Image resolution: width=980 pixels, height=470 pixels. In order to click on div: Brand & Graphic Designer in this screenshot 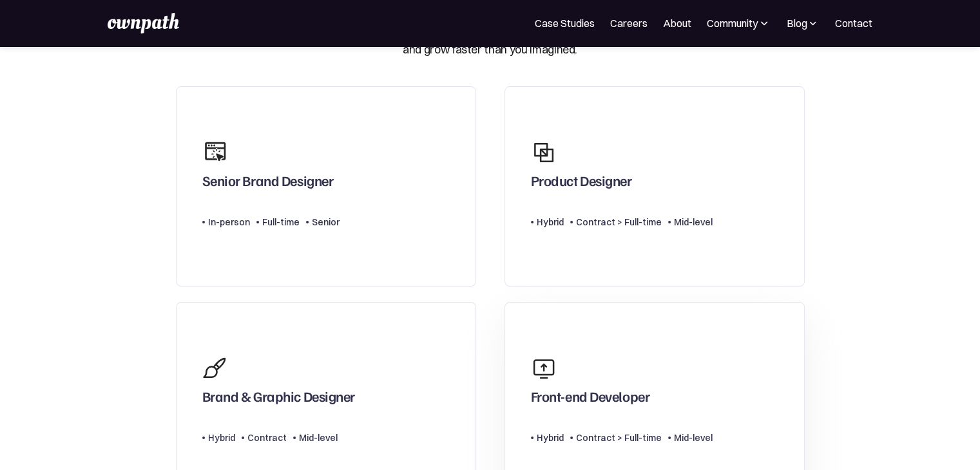, I will do `click(279, 400)`.